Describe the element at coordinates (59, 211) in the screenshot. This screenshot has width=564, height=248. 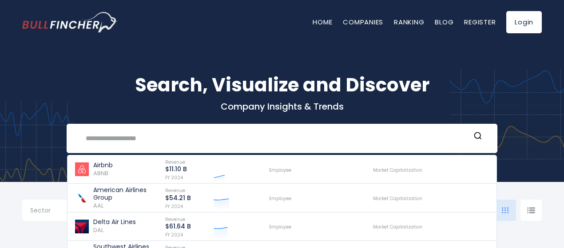
I see `input: Selection` at that location.